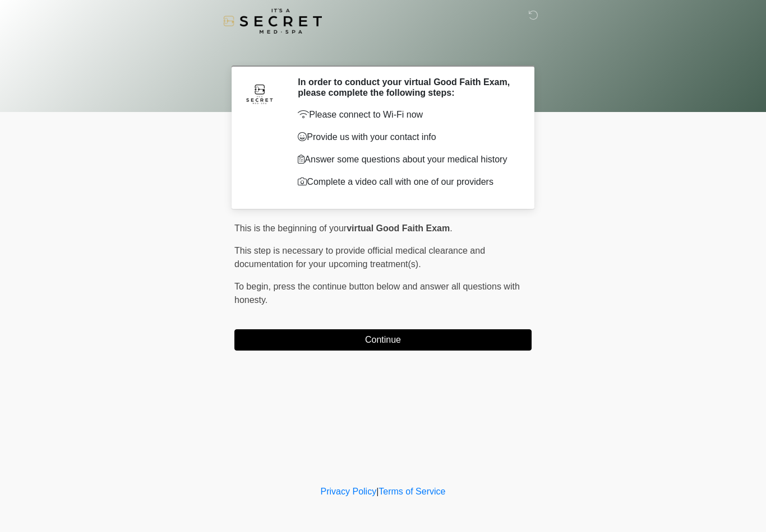 The height and width of the screenshot is (532, 766). I want to click on img: Agent Avatar, so click(260, 93).